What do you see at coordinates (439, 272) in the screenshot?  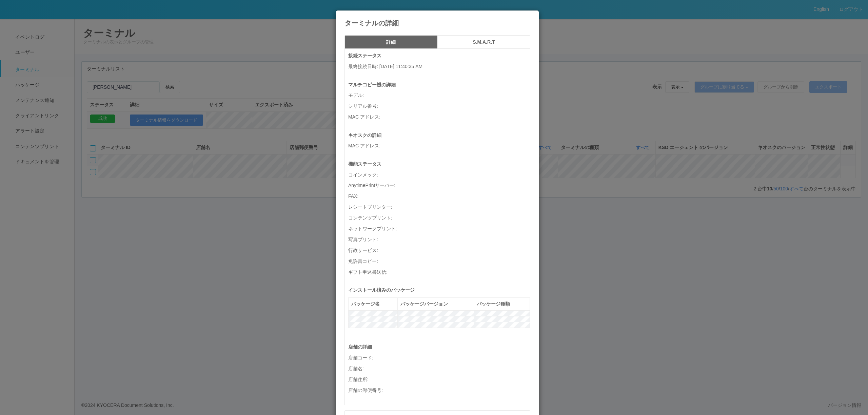 I see `p: ギフト申込書送信 :` at bounding box center [439, 272].